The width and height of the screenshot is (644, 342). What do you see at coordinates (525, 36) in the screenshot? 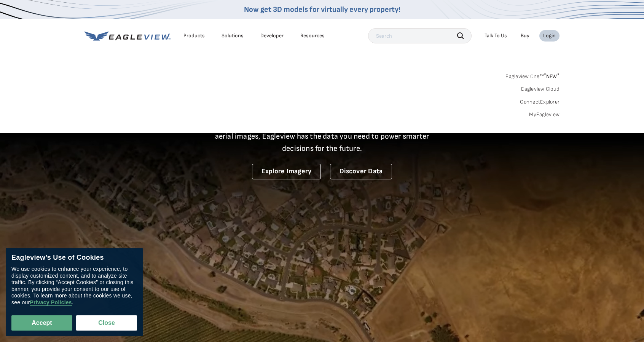
I see `a: Buy` at bounding box center [525, 36].